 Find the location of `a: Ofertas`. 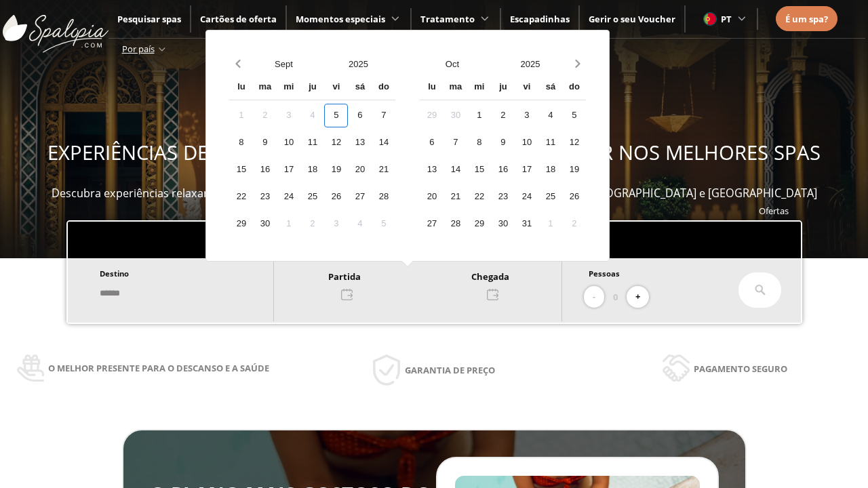

a: Ofertas is located at coordinates (775, 211).